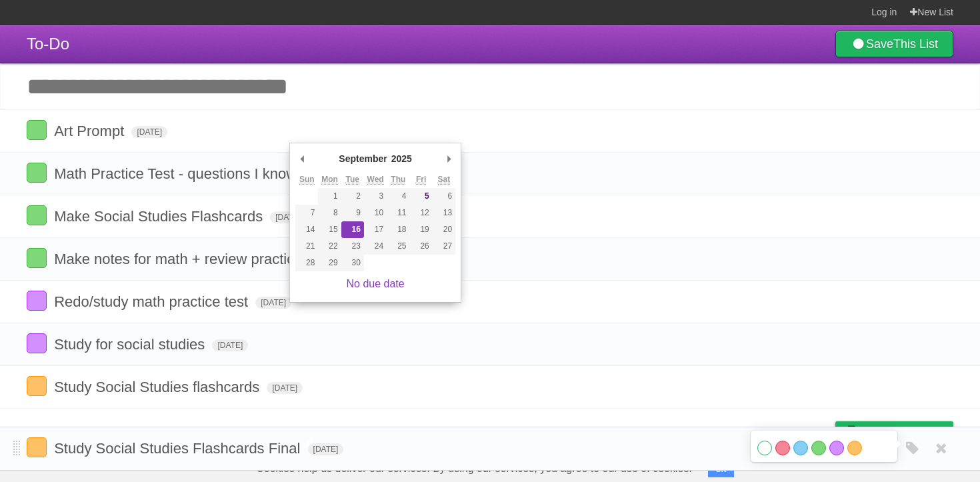 The image size is (980, 482). What do you see at coordinates (330, 196) in the screenshot?
I see `button: 1` at bounding box center [330, 196].